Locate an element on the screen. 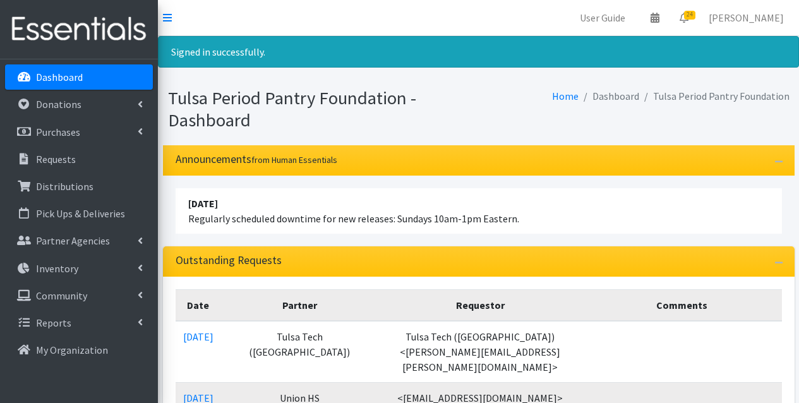 The height and width of the screenshot is (403, 799). a: Purchases is located at coordinates (79, 132).